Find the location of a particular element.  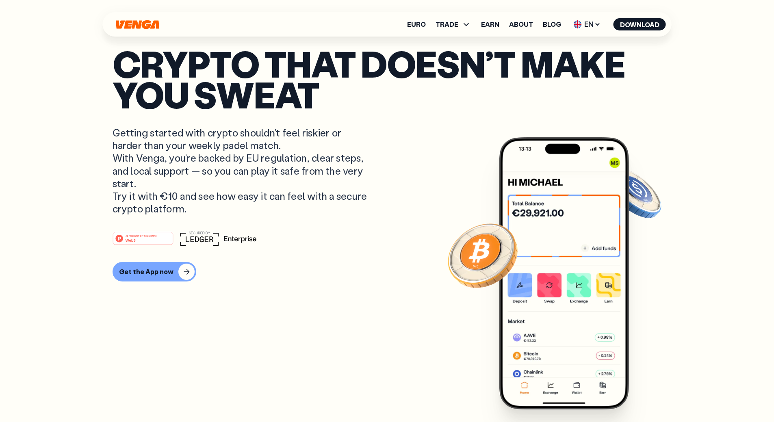

p: Crypto that doesn’t make you sweat is located at coordinates (387, 79).